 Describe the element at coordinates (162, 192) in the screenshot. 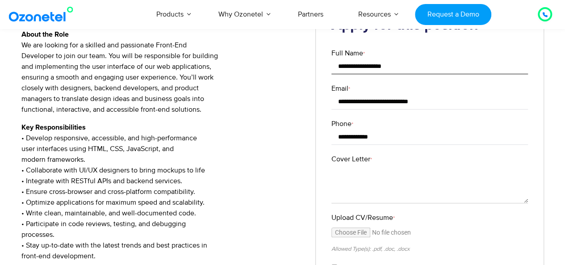

I see `p: • Develop responsive, accessible, and high-performance user interfaces using HTML, CSS, JavaScrip...` at that location.